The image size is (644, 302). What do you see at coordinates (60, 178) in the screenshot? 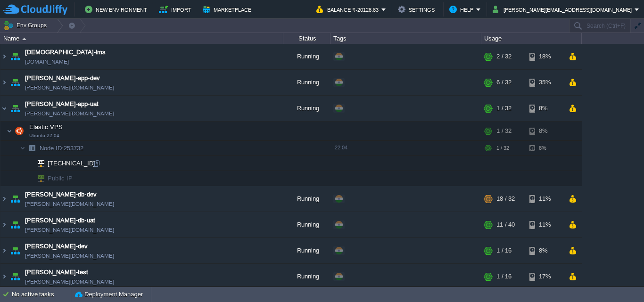
I see `a: Public IP` at bounding box center [60, 178].